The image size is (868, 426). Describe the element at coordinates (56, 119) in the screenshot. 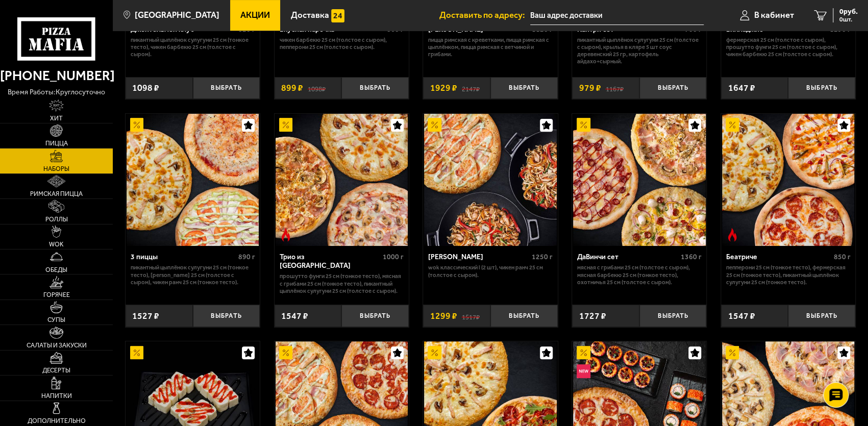

I see `span: Хит` at that location.